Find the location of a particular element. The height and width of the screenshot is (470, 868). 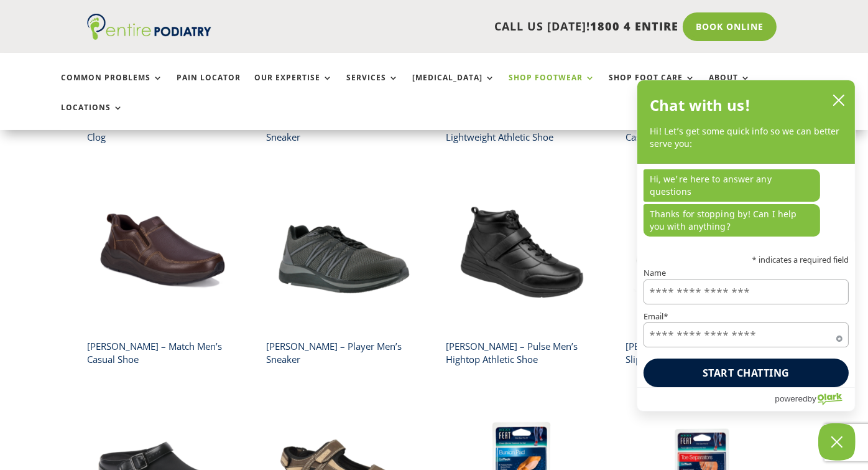

button: close chatbox is located at coordinates (839, 100).